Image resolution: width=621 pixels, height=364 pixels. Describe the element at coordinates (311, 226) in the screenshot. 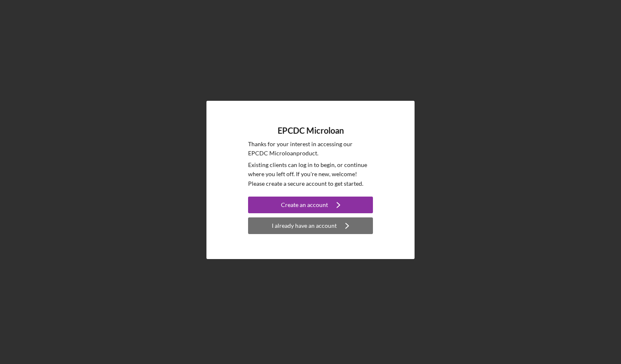

I see `button: I already have an account` at that location.